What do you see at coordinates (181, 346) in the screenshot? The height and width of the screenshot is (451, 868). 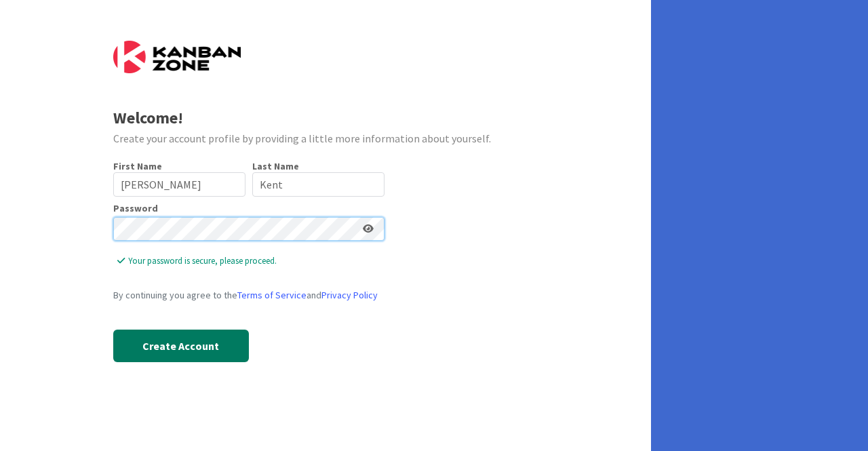 I see `button: Create Account` at bounding box center [181, 346].